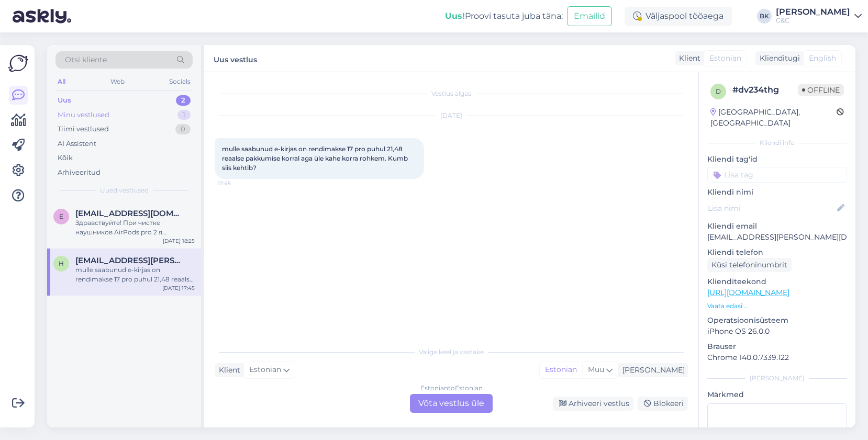 The width and height of the screenshot is (868, 440). I want to click on div: Võta vestlus üle, so click(451, 404).